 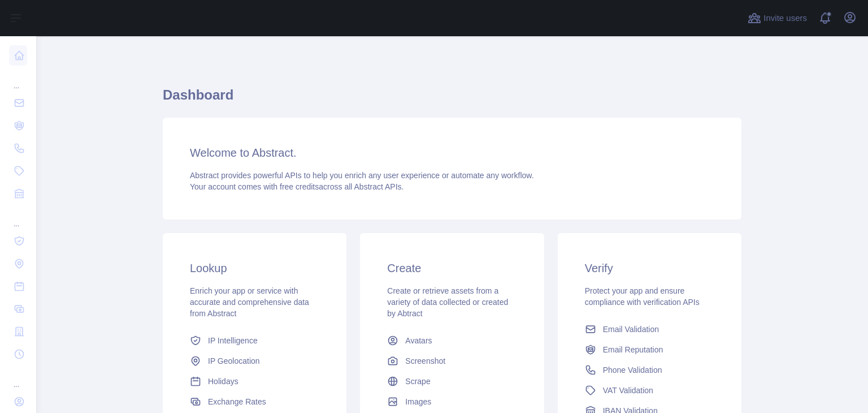 I want to click on span: Scrape, so click(x=418, y=381).